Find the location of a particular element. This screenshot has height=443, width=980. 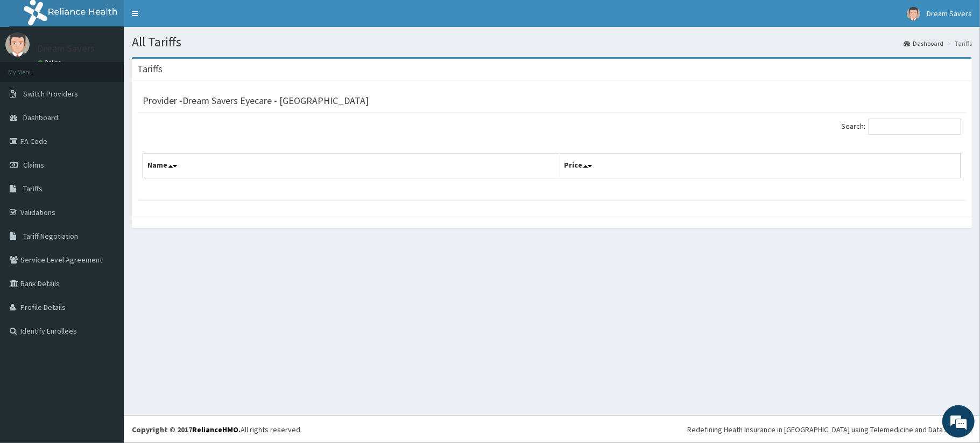

a: Dashboard is located at coordinates (924, 43).